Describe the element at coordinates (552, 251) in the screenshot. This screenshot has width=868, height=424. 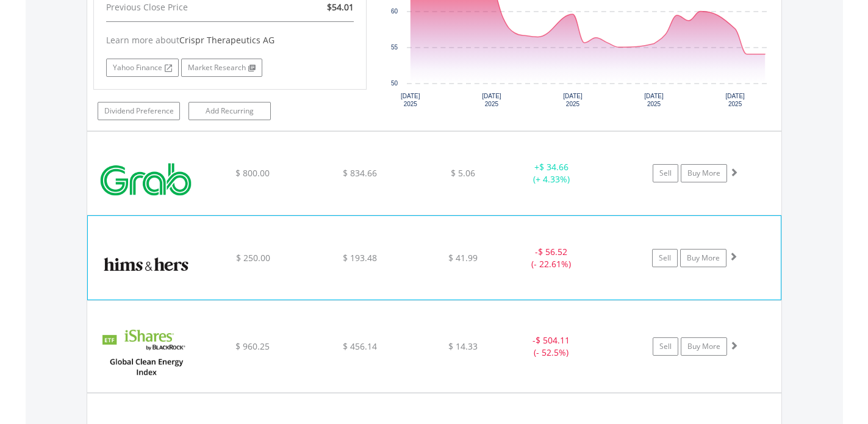
I see `span: $ 56.52` at that location.